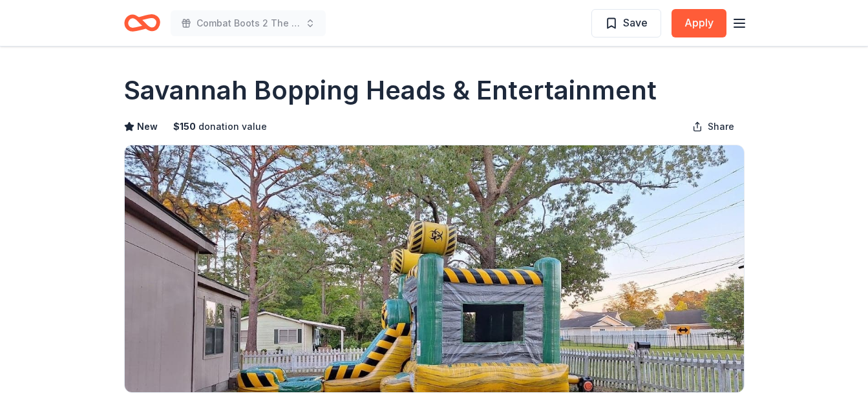  What do you see at coordinates (434, 268) in the screenshot?
I see `img: Image for Savannah Bopping Heads & Entertainment` at bounding box center [434, 268].